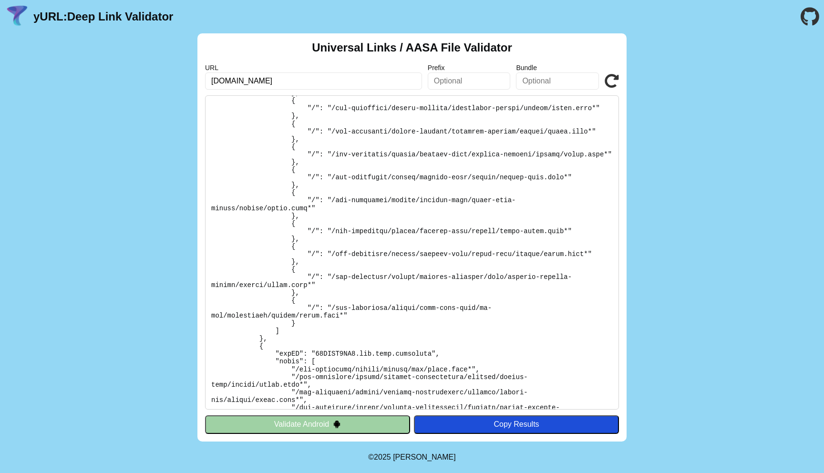 The height and width of the screenshot is (473, 824). What do you see at coordinates (424, 457) in the screenshot?
I see `a: Michael Ibragimchayev's Personal Site` at bounding box center [424, 457].